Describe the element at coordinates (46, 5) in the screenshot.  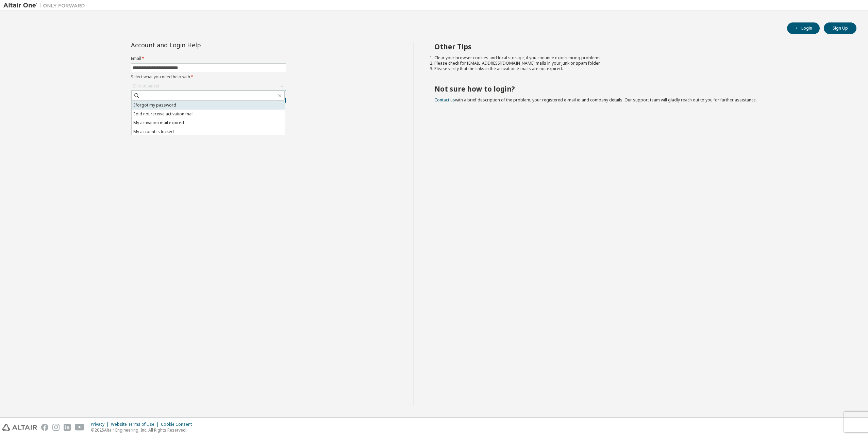
I see `img: Altair One` at that location.